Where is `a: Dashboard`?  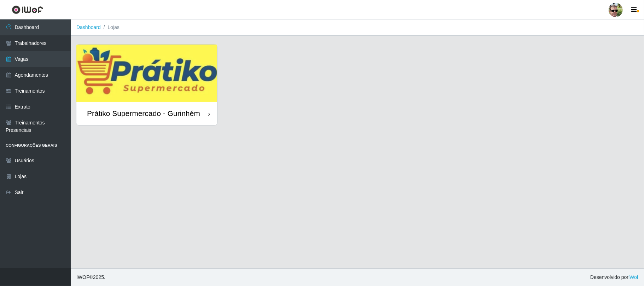
a: Dashboard is located at coordinates (88, 27).